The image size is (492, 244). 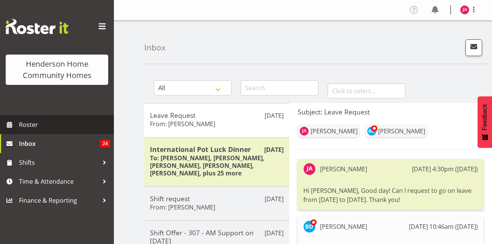 What do you see at coordinates (217, 150) in the screenshot?
I see `h5: International Pot Luck Dinner` at bounding box center [217, 150].